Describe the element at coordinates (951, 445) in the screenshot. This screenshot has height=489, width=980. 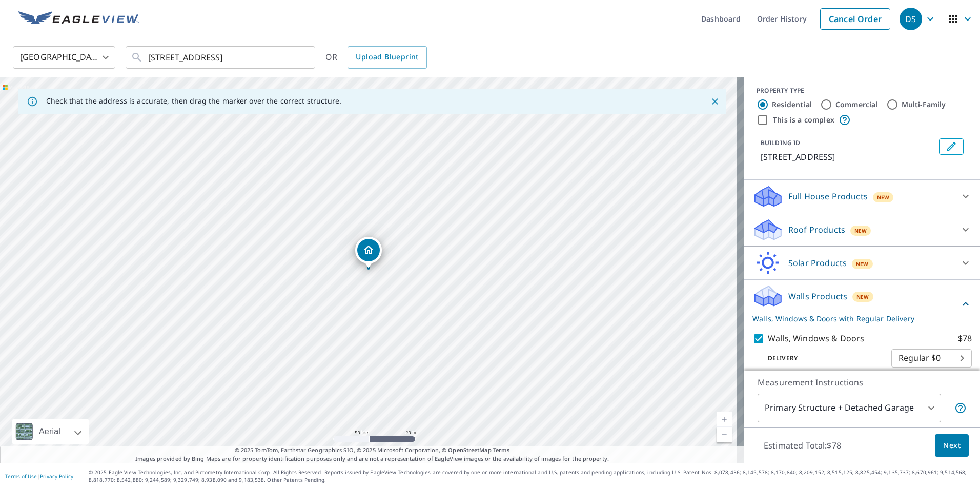
I see `span: Next` at that location.